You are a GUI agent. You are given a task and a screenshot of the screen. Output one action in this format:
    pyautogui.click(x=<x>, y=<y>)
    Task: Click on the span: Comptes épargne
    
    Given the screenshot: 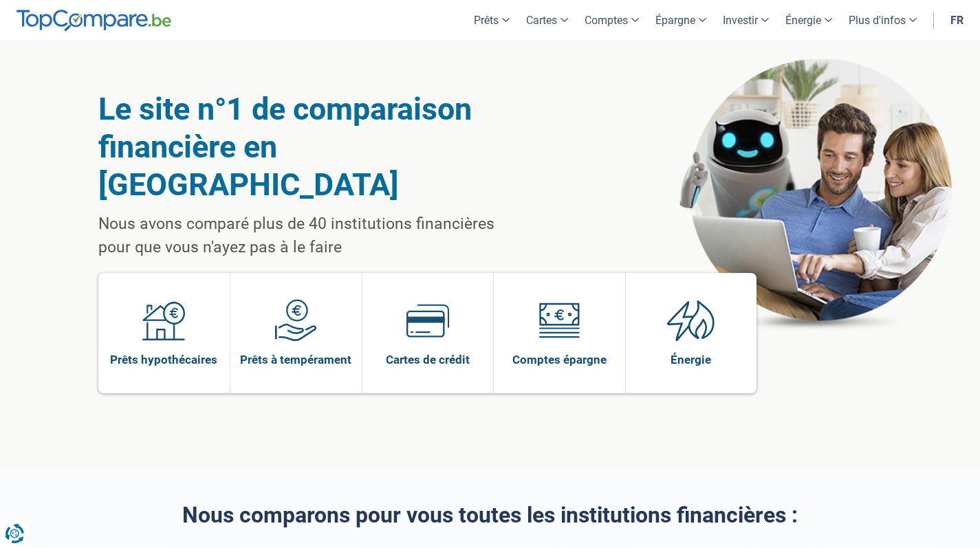 What is the action you would take?
    pyautogui.click(x=559, y=360)
    